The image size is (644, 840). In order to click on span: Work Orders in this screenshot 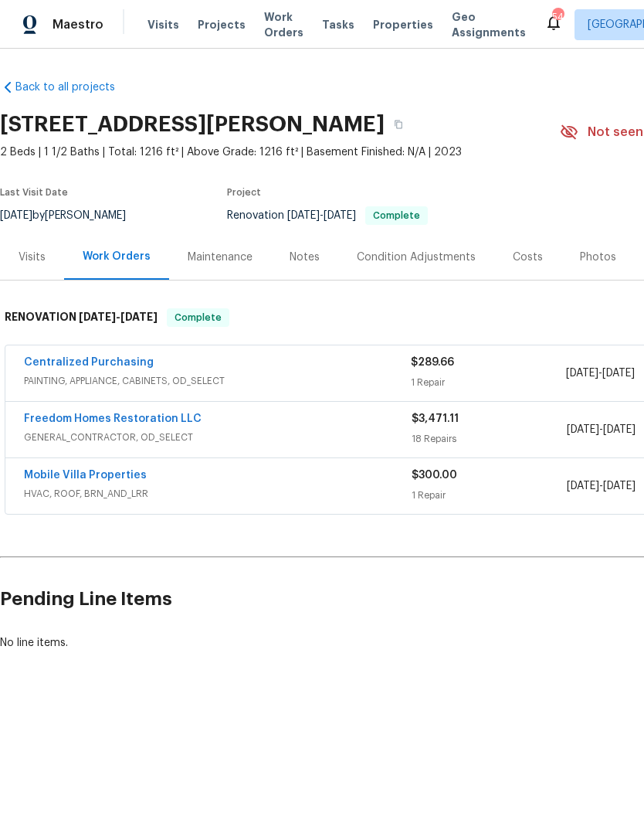, I will do `click(283, 25)`.